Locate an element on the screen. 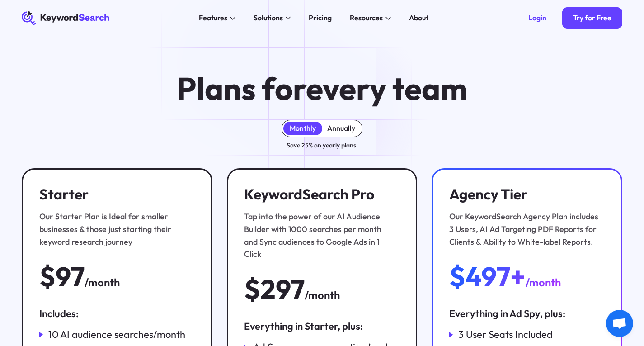 Image resolution: width=644 pixels, height=346 pixels. h1: Plans for is located at coordinates (322, 89).